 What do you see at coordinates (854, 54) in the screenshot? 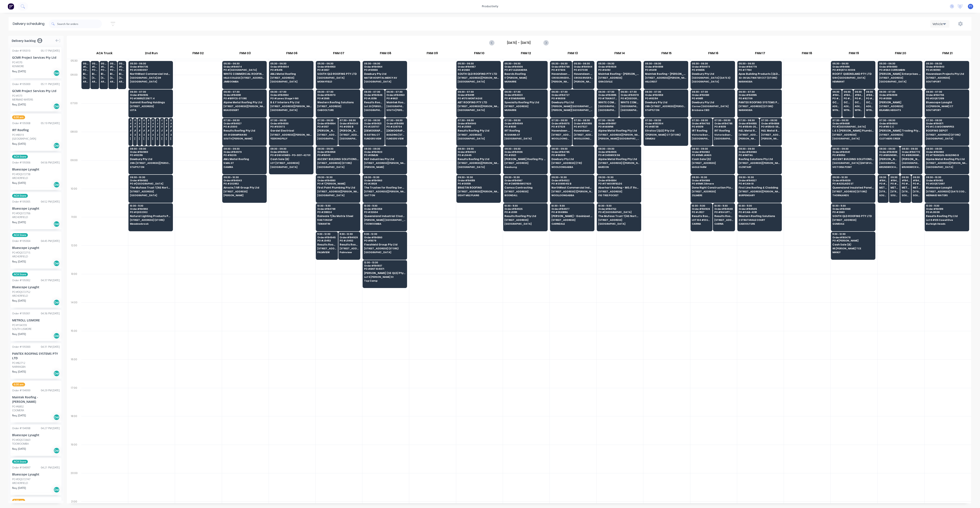
I see `div: FNM 19` at bounding box center [854, 54].